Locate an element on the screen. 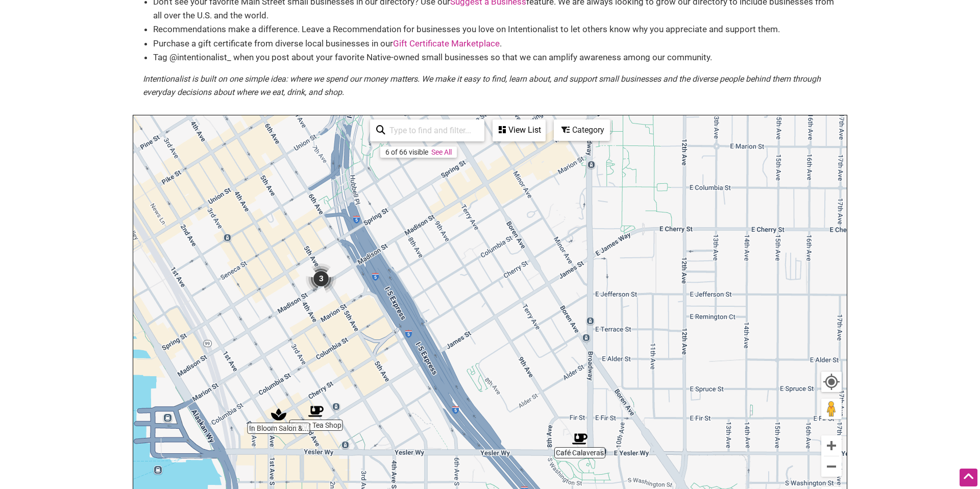 This screenshot has width=980, height=489. div: Type to search and filter is located at coordinates (427, 130).